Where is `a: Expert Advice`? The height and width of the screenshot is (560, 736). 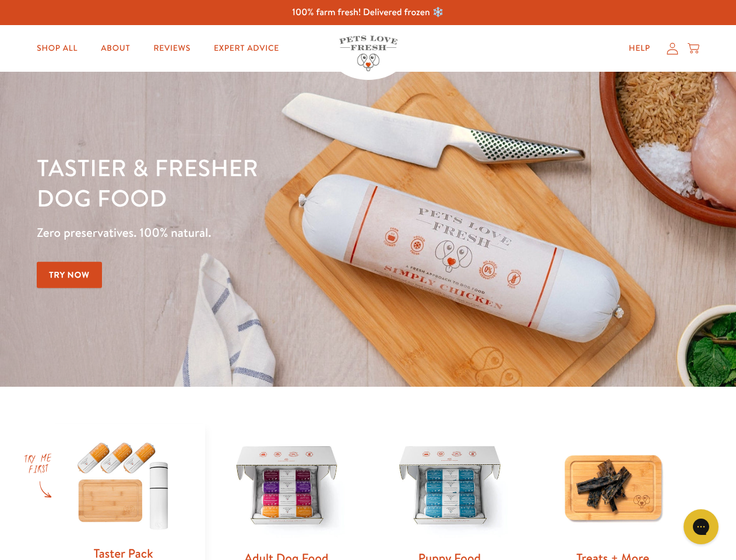 a: Expert Advice is located at coordinates (247, 49).